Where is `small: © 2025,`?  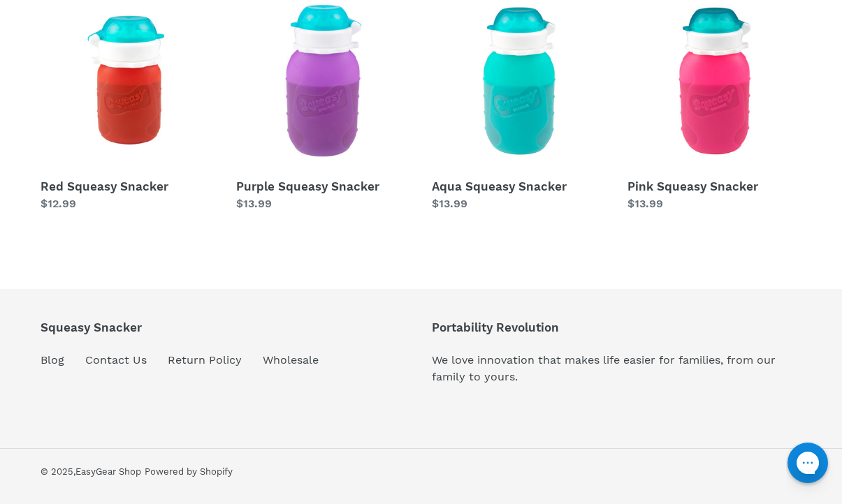
small: © 2025, is located at coordinates (91, 472).